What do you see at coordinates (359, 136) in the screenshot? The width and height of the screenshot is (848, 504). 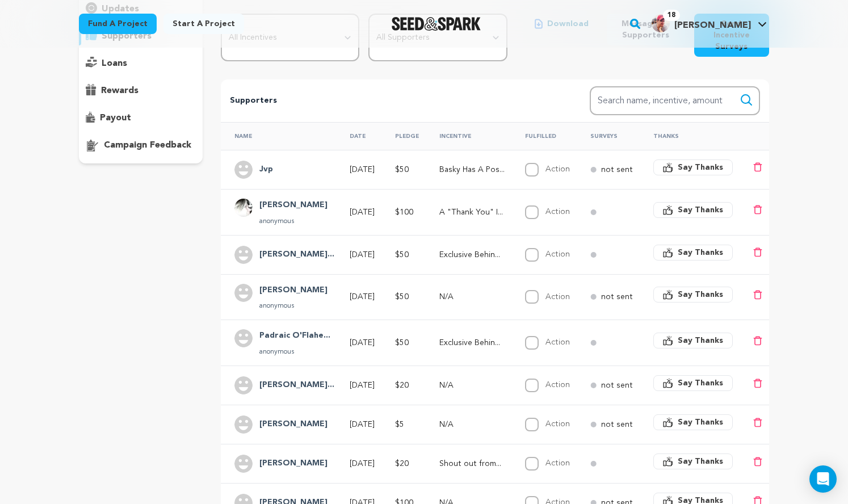 I see `th: Date` at bounding box center [359, 136].